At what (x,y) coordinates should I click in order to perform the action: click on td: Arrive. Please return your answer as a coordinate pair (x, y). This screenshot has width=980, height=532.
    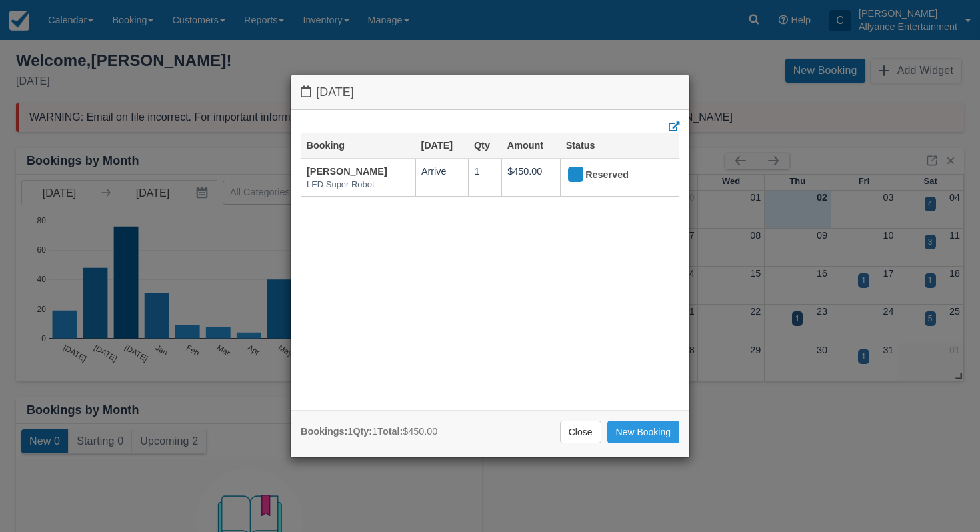
    Looking at the image, I should click on (442, 178).